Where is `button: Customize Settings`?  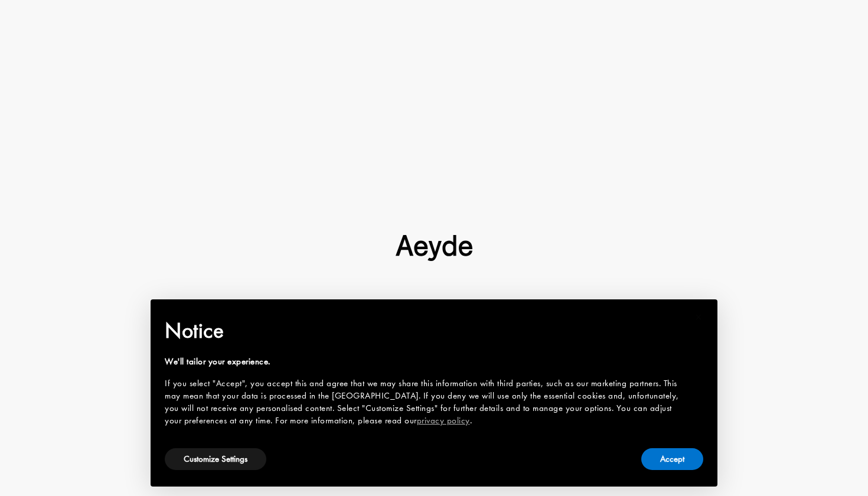 button: Customize Settings is located at coordinates (216, 459).